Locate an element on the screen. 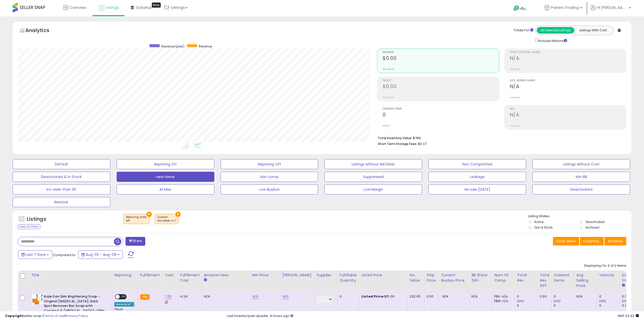 This screenshot has width=644, height=321. i: Get Help is located at coordinates (517, 8).